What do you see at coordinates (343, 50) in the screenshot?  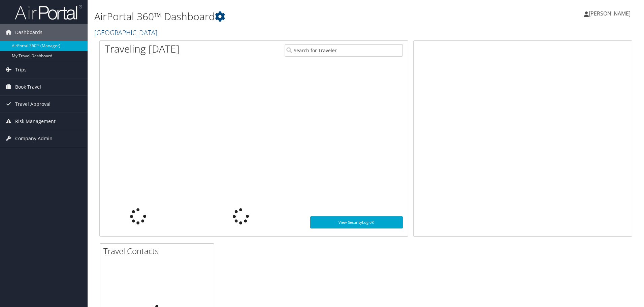 I see `input: Search for Traveler` at bounding box center [343, 50].